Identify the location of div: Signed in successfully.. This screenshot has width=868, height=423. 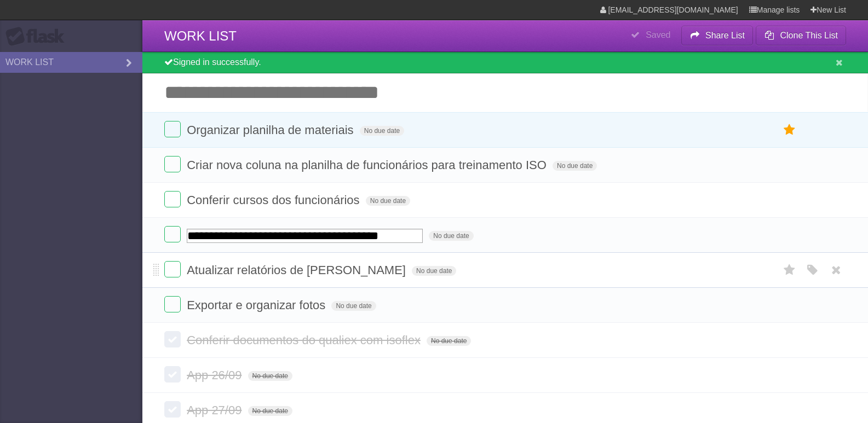
(505, 62).